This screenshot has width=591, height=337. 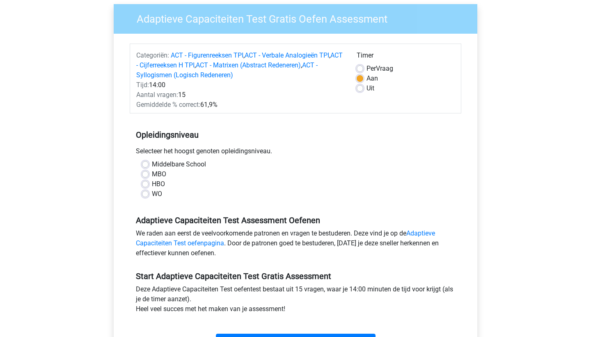 What do you see at coordinates (296, 301) in the screenshot?
I see `div: Deze Adaptieve Capaciteiten Test oefentest bestaat uit 15 vragen, waar je 14:00 minuten de tijd v...` at bounding box center [296, 301].